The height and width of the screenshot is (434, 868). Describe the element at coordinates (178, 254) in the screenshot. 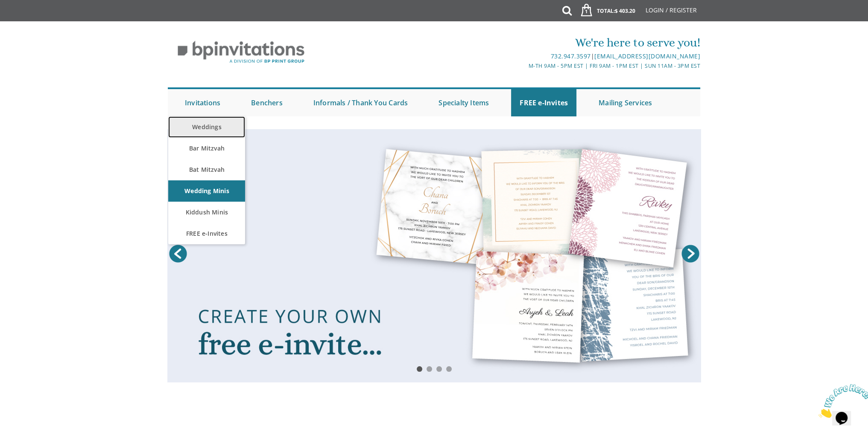

I see `a: Prev` at that location.